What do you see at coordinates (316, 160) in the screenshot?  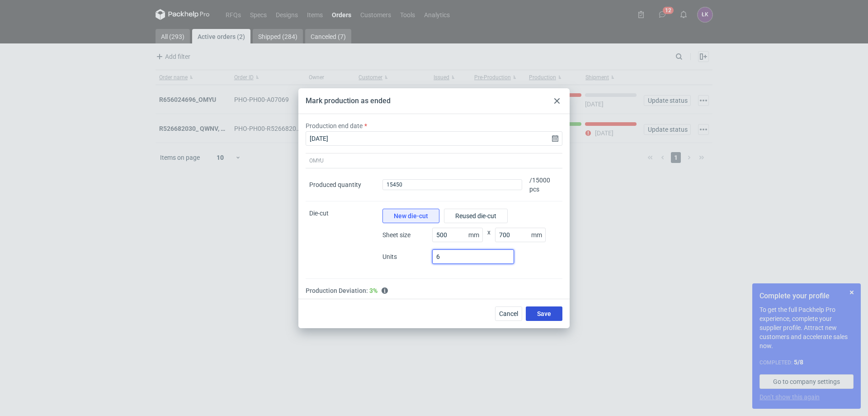 I see `span: OMYU` at bounding box center [316, 160].